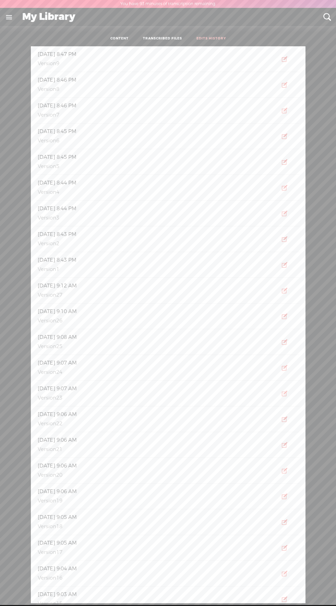 The height and width of the screenshot is (606, 336). Describe the element at coordinates (50, 450) in the screenshot. I see `span: Version 21` at that location.